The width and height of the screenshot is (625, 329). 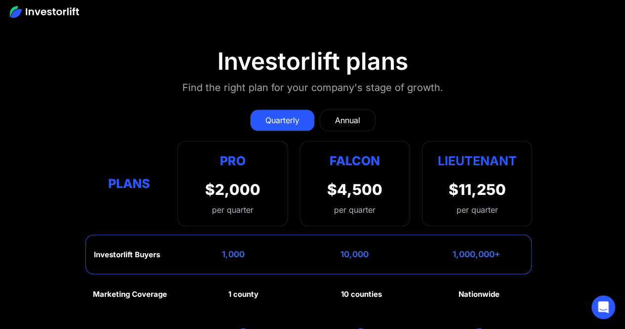 What do you see at coordinates (477, 189) in the screenshot?
I see `div: $11,250` at bounding box center [477, 189].